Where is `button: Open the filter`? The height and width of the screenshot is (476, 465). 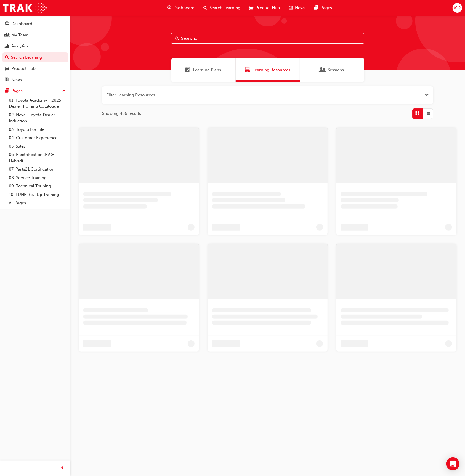
button: Open the filter is located at coordinates (427, 95).